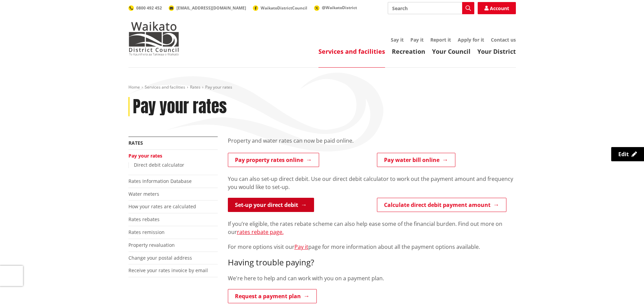  I want to click on a: Rates rebates, so click(144, 219).